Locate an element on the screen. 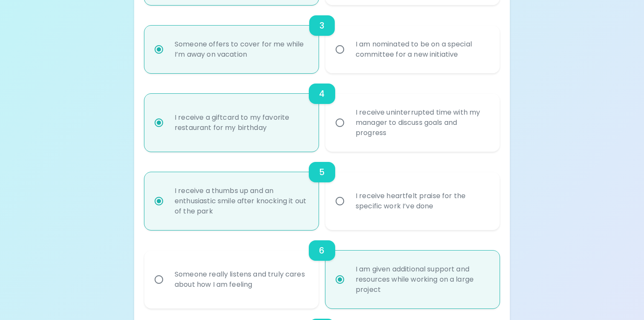 The height and width of the screenshot is (320, 644). div: I am given additional support and resources while working on a large project is located at coordinates (421, 279).